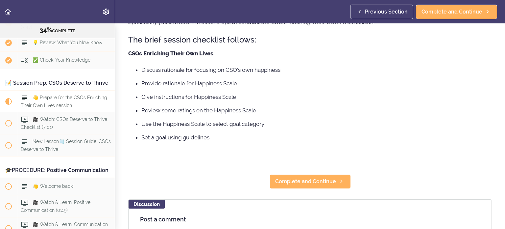 The height and width of the screenshot is (229, 505). I want to click on span: 💡 Review: What You Now Know, so click(67, 43).